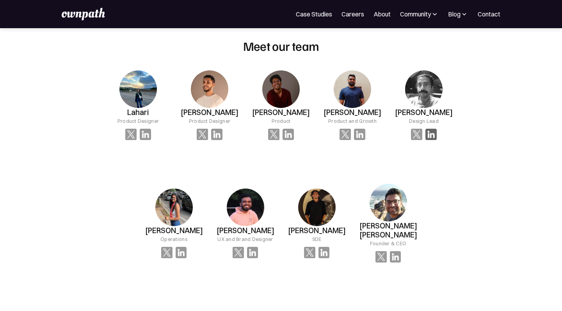 The width and height of the screenshot is (562, 311). Describe the element at coordinates (281, 46) in the screenshot. I see `h2: Meet our team` at that location.